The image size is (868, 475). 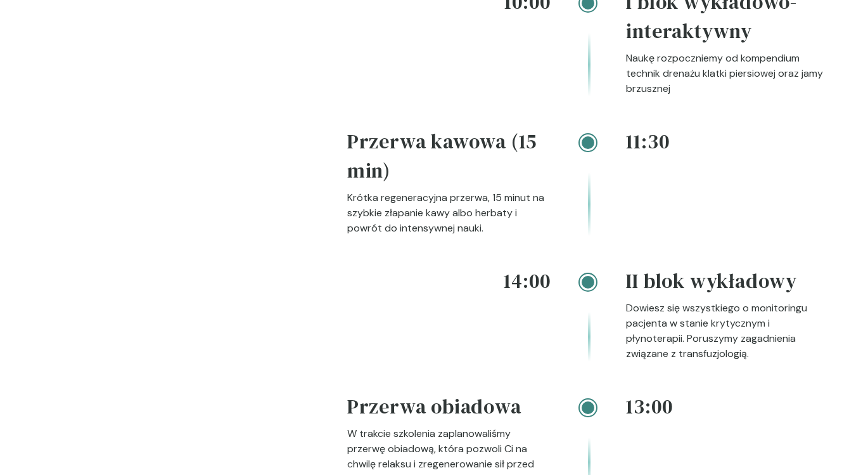 I want to click on h4: Przerwa obiadowa, so click(x=448, y=409).